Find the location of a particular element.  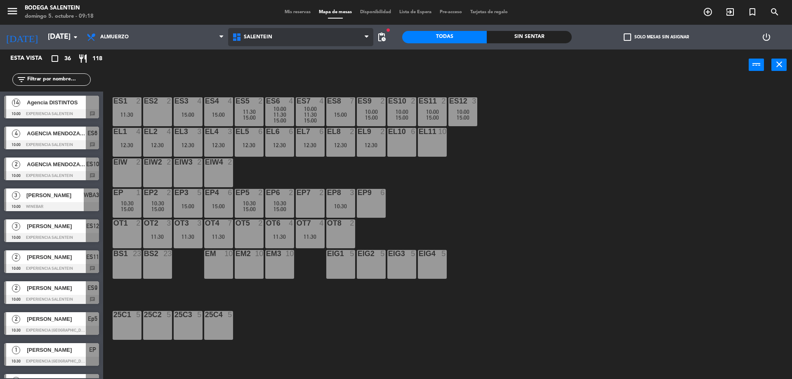

span: Pre-acceso is located at coordinates (451, 12).